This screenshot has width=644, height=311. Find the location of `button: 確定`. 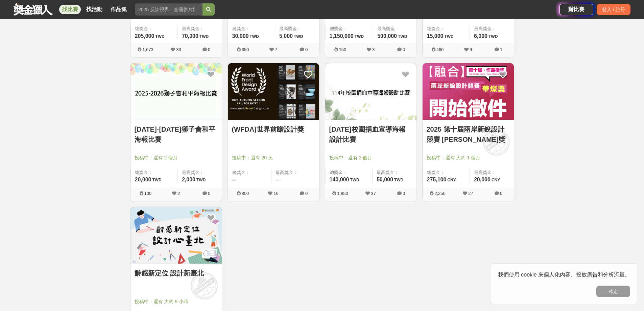

button: 確定 is located at coordinates (613, 292).